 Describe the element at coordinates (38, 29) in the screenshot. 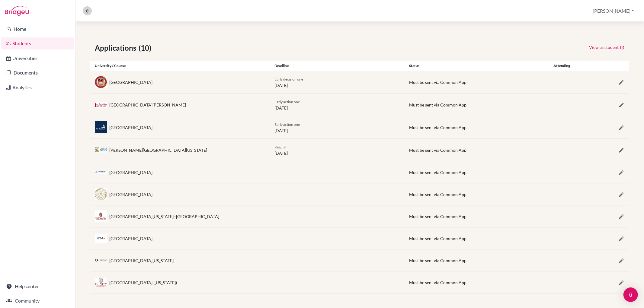

I see `a: Home` at that location.